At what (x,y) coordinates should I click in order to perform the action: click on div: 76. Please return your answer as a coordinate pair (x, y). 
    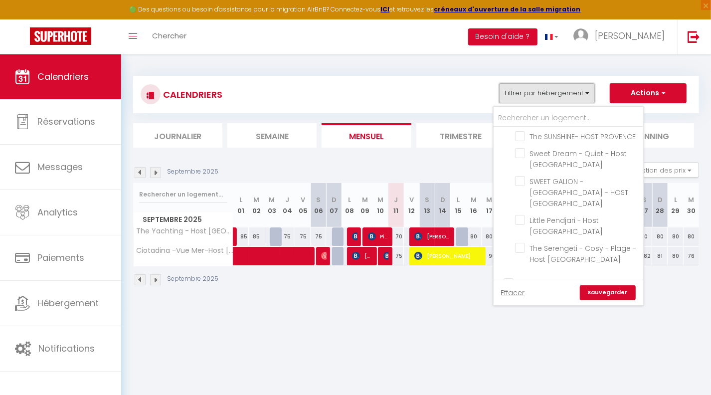
    Looking at the image, I should click on (691, 256).